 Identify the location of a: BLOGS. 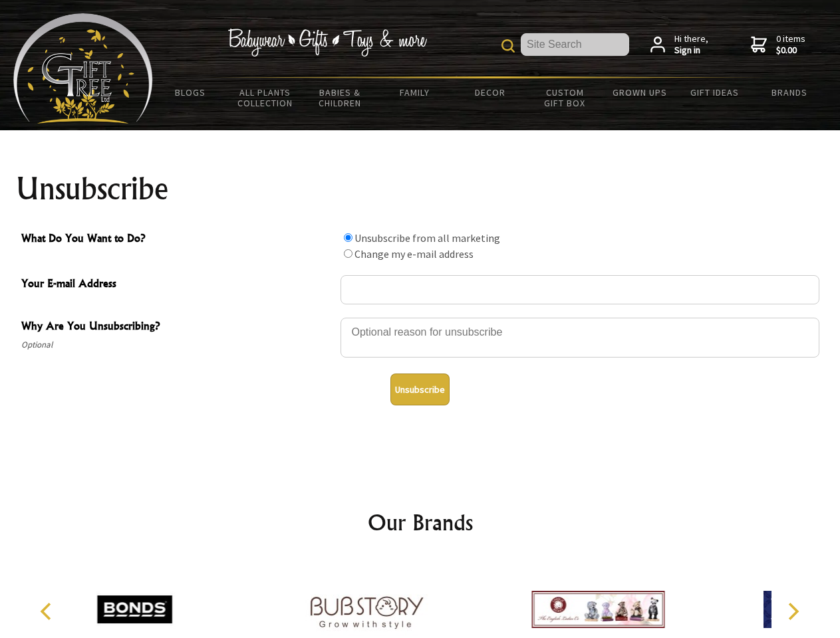
(191, 92).